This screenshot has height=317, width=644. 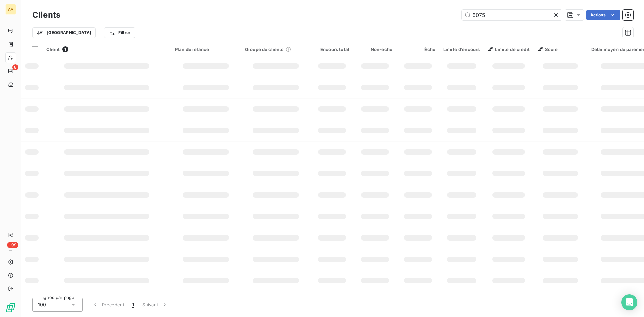 I want to click on span: +99, so click(x=13, y=245).